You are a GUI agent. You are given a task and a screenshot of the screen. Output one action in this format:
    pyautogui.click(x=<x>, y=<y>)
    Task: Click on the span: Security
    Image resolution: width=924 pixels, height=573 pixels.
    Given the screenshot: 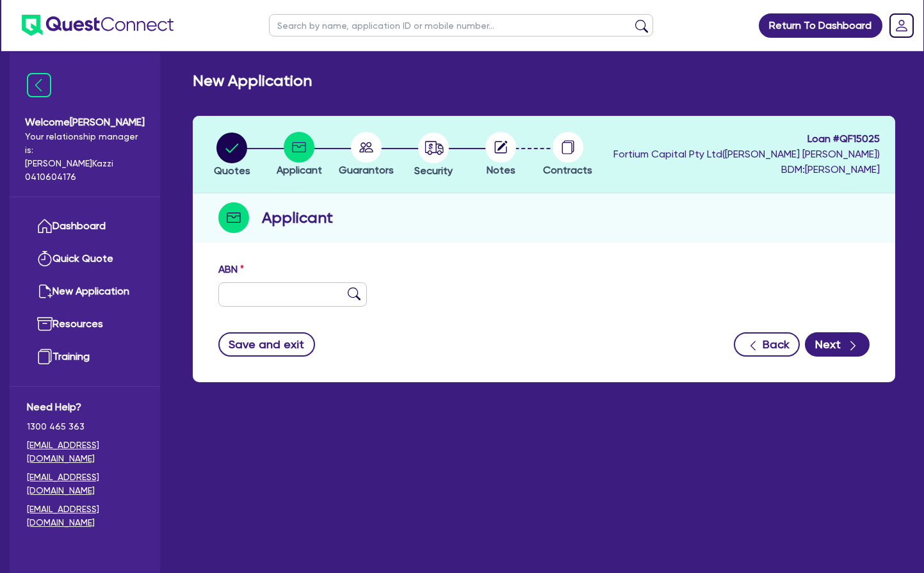 What is the action you would take?
    pyautogui.click(x=434, y=170)
    